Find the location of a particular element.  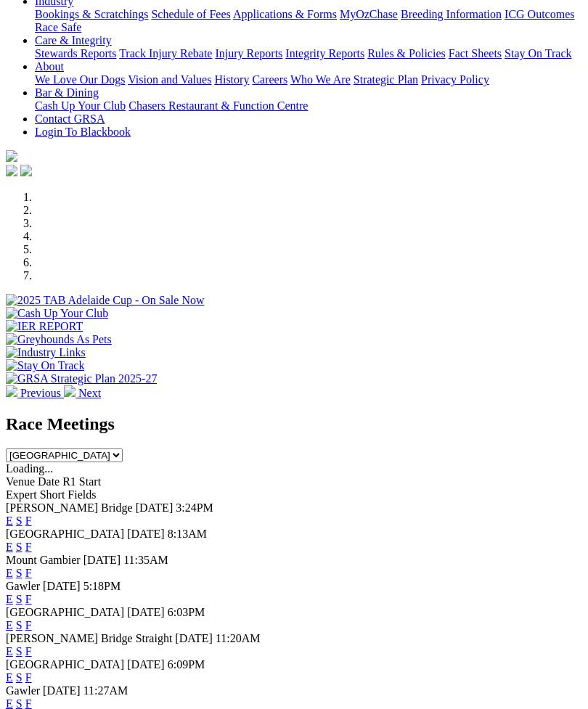

img: logo-grsa-white.png is located at coordinates (12, 156).